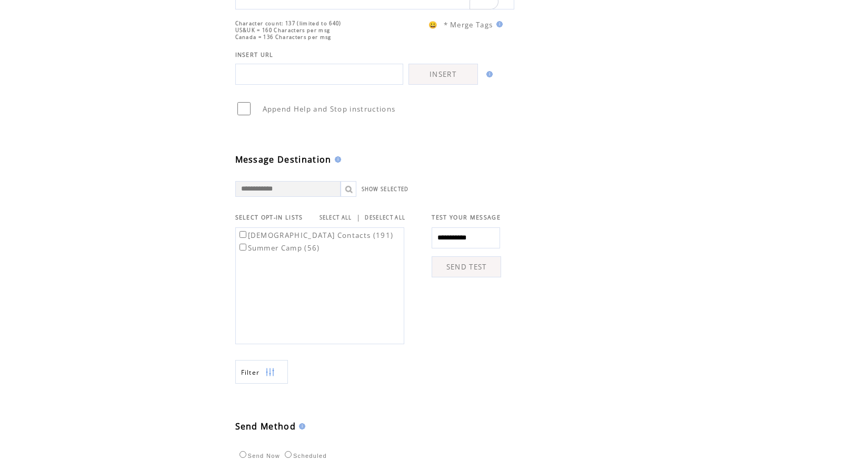 This screenshot has height=470, width=868. I want to click on a: SELECT ALL, so click(336, 217).